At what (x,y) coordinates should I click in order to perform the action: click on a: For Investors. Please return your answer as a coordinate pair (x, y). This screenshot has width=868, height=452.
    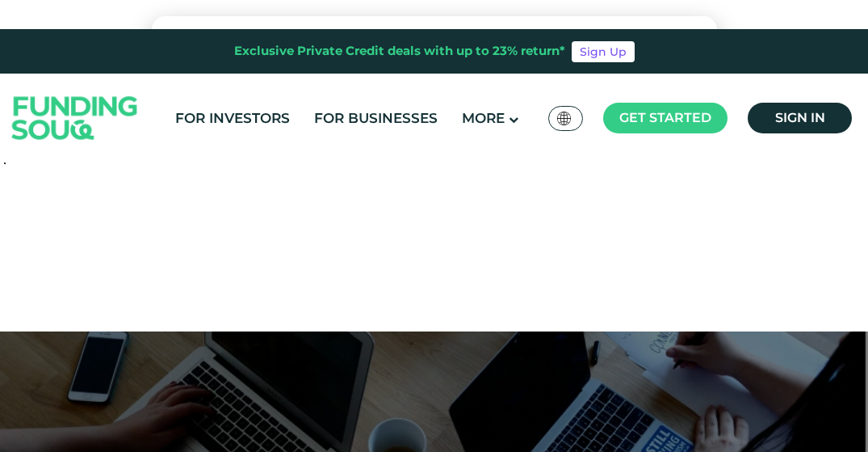
    Looking at the image, I should click on (232, 118).